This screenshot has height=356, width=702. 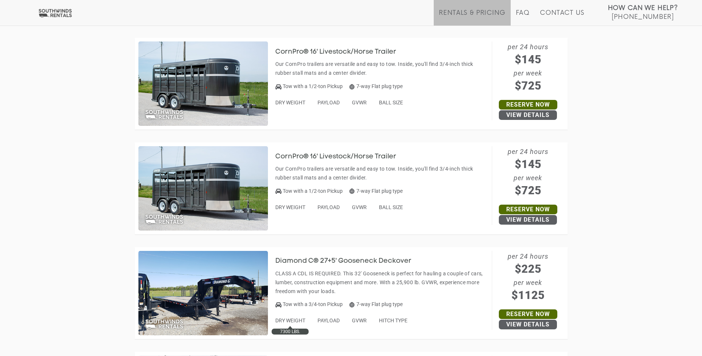 I want to click on span: $225, so click(x=528, y=269).